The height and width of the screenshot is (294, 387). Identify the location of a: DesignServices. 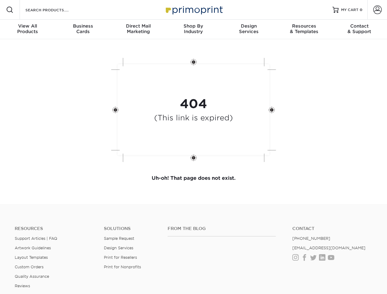
(249, 29).